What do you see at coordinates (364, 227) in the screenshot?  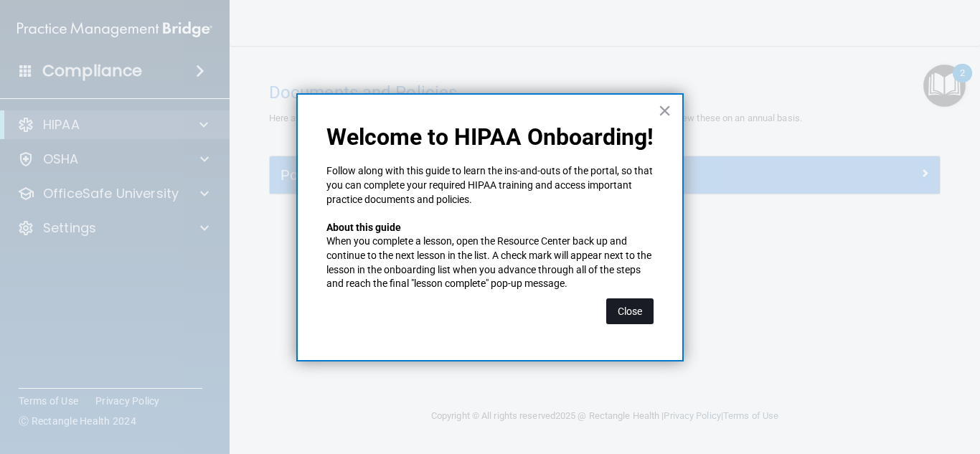 I see `strong: About this guide` at bounding box center [364, 227].